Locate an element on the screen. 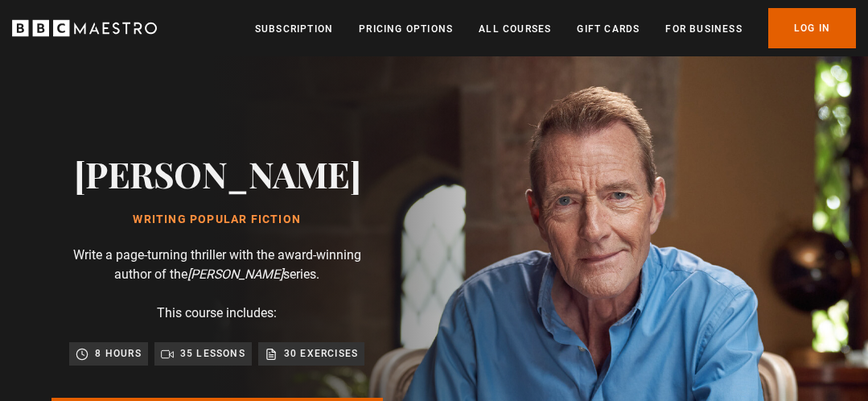  p: This course includes: is located at coordinates (216, 313).